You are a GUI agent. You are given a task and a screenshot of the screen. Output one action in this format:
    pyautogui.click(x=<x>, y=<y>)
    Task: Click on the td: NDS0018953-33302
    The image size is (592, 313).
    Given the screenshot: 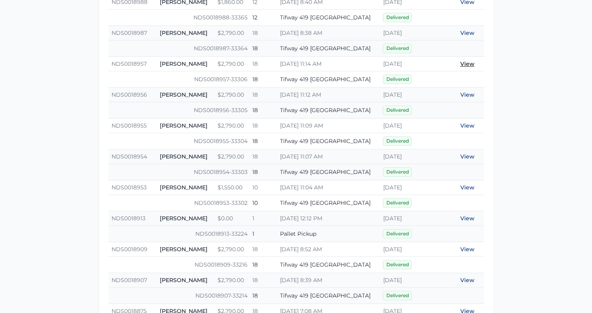 What is the action you would take?
    pyautogui.click(x=179, y=203)
    